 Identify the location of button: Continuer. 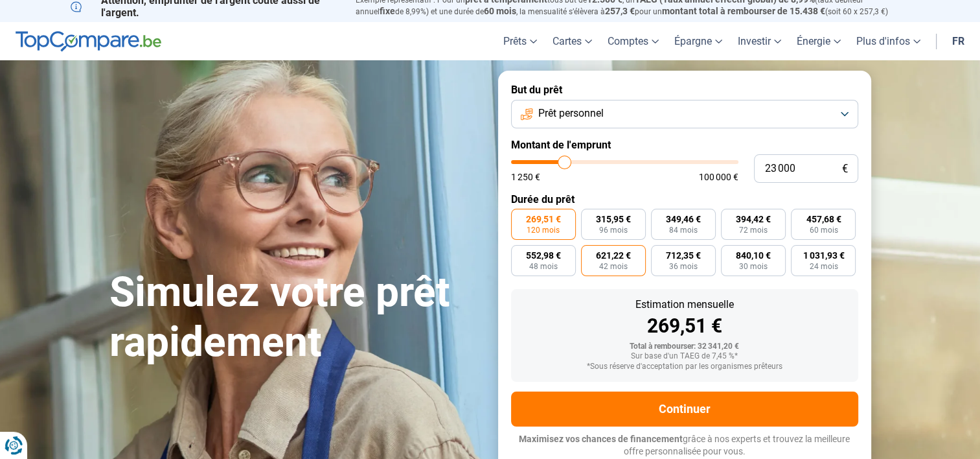
(685, 408).